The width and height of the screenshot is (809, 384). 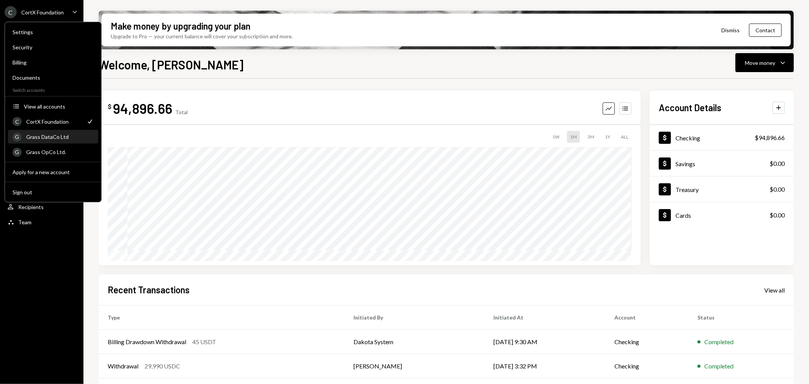 I want to click on div: 1M, so click(x=574, y=137).